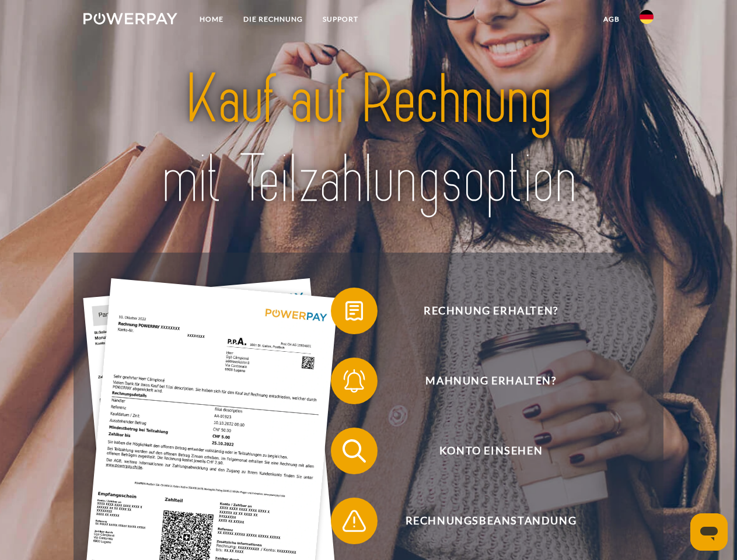  What do you see at coordinates (368, 139) in the screenshot?
I see `img: title-powerpay_de.svg` at bounding box center [368, 139].